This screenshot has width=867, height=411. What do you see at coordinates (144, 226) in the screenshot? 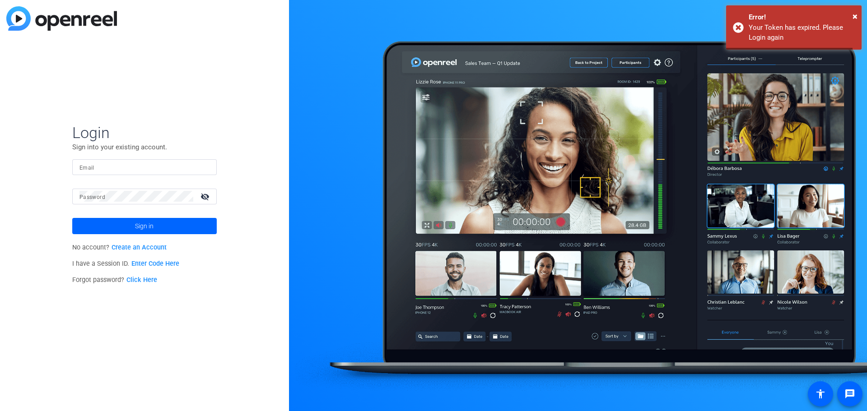
I see `span: Sign in` at bounding box center [144, 226].